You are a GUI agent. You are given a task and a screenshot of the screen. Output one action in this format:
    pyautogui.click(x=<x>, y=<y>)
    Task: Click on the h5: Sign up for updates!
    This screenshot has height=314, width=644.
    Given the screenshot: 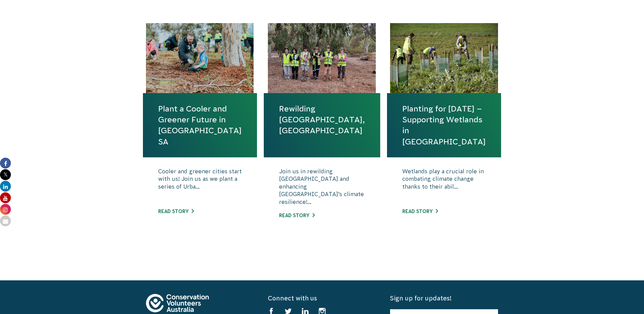 What is the action you would take?
    pyautogui.click(x=444, y=298)
    